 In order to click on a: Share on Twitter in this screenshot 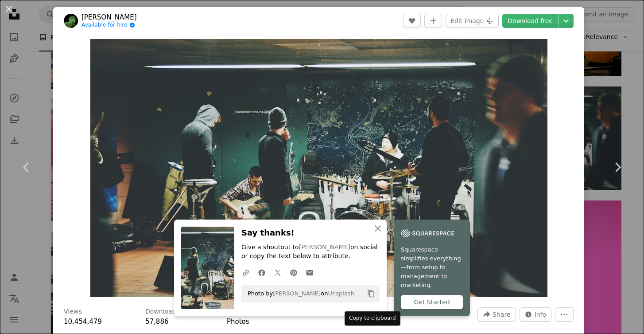, I will do `click(278, 272)`.